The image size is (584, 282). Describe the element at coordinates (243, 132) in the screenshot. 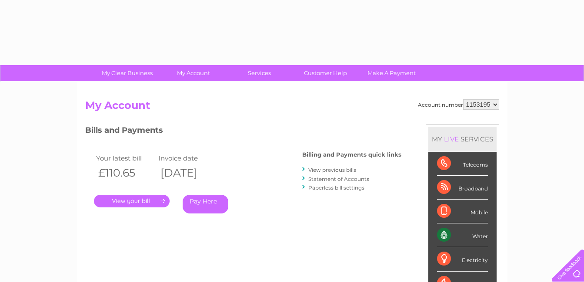

I see `h3: Bills and Payments` at that location.